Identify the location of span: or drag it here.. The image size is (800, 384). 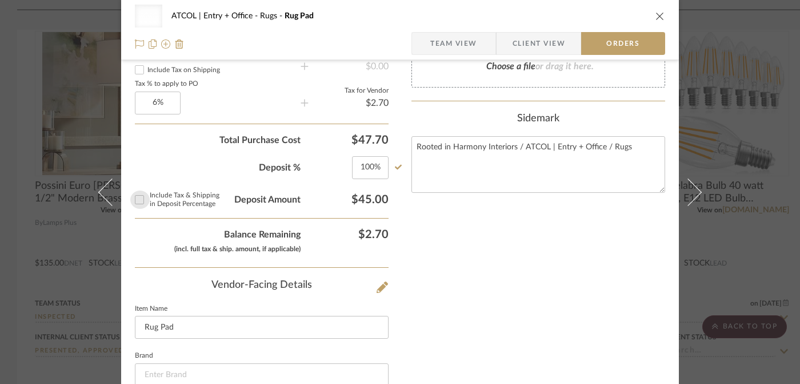
(565, 66).